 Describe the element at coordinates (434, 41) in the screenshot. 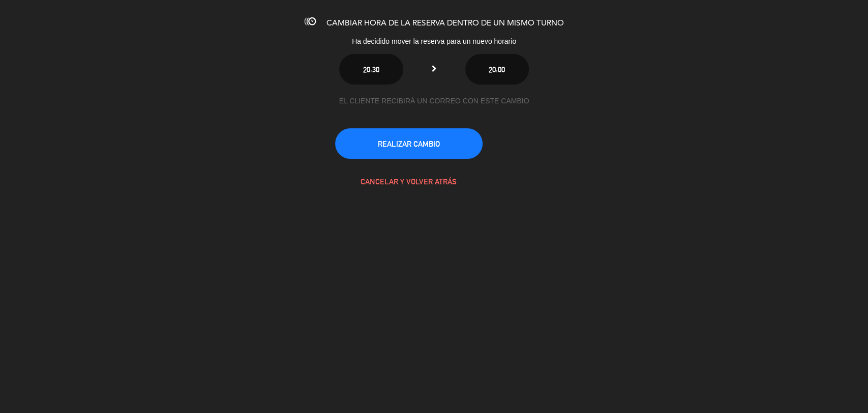

I see `div: Ha decidido mover la reserva para un nuevo horario` at that location.